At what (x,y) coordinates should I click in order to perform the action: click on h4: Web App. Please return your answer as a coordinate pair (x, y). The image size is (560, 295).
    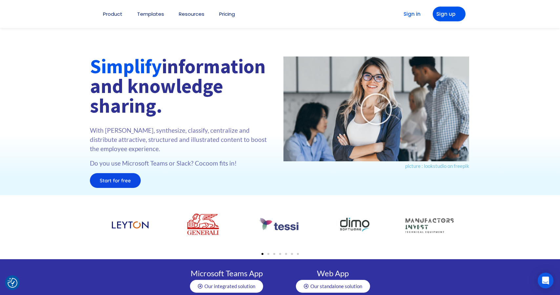
    Looking at the image, I should click on (333, 273).